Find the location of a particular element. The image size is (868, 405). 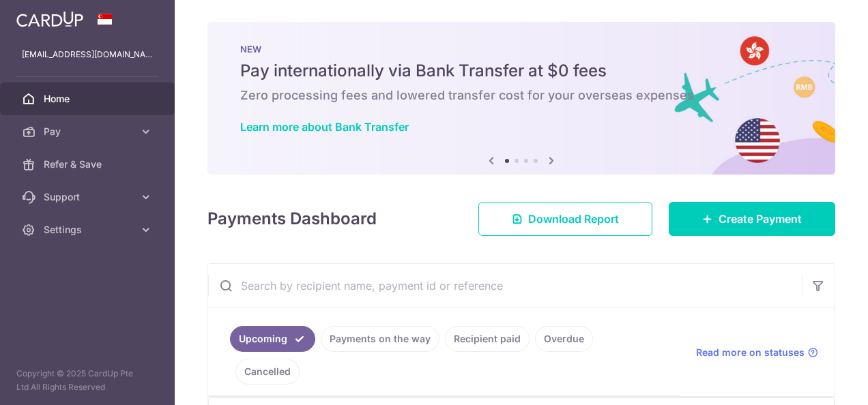

a: Read more on statuses is located at coordinates (757, 352).